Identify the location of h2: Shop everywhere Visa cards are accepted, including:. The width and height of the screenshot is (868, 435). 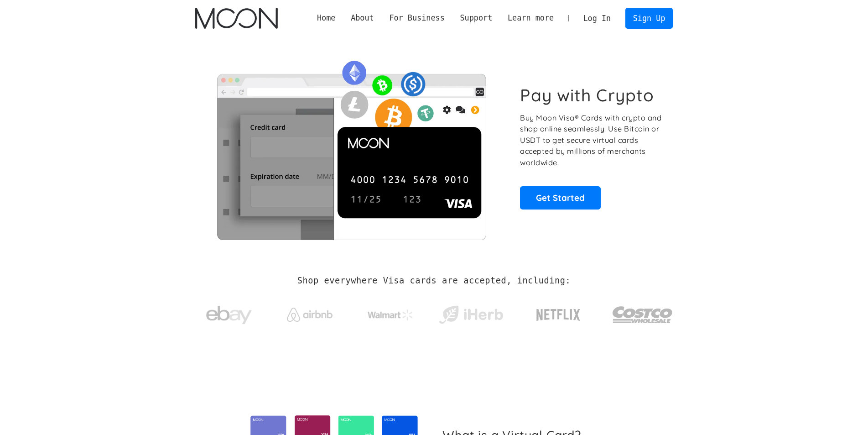
(434, 281).